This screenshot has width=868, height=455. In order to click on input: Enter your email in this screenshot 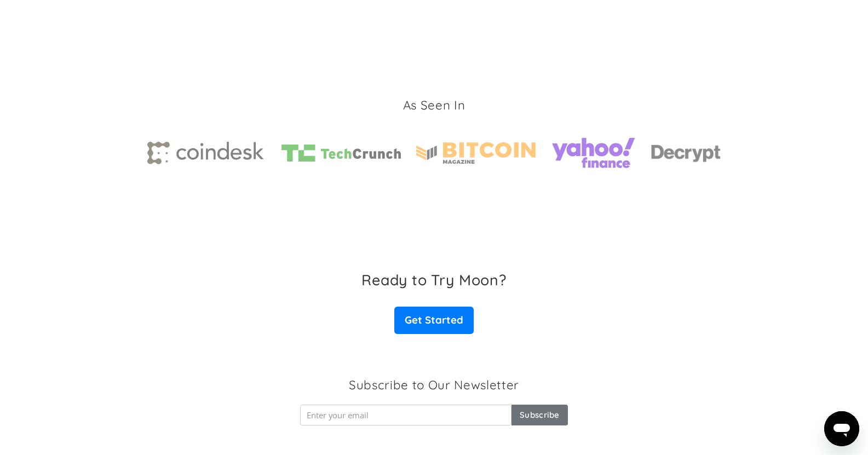, I will do `click(405, 415)`.